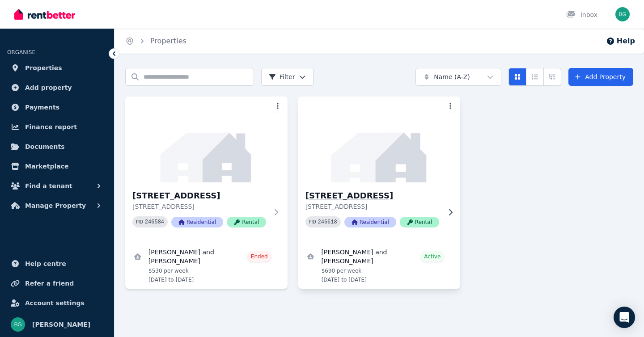 Image resolution: width=644 pixels, height=337 pixels. Describe the element at coordinates (206, 266) in the screenshot. I see `a: View details for Korry Malcolm and Caetlin Cresswell` at that location.